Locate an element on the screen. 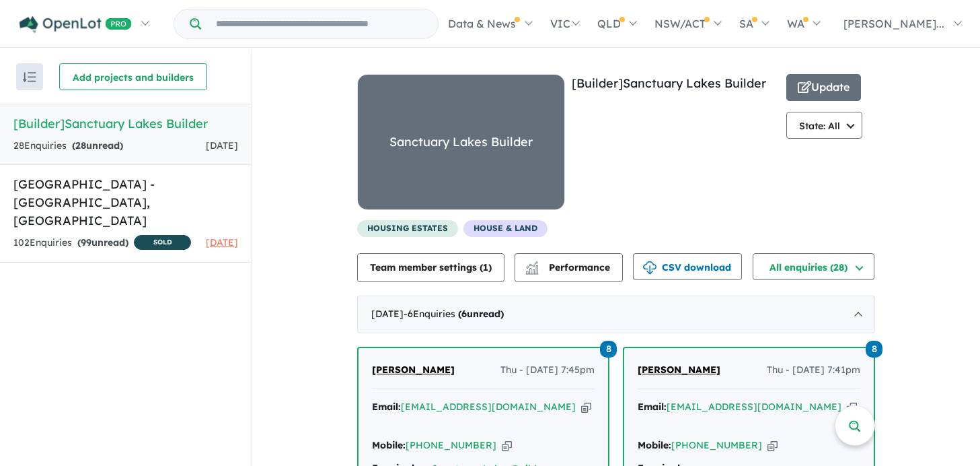  div: 102 Enquir ies is located at coordinates (102, 243).